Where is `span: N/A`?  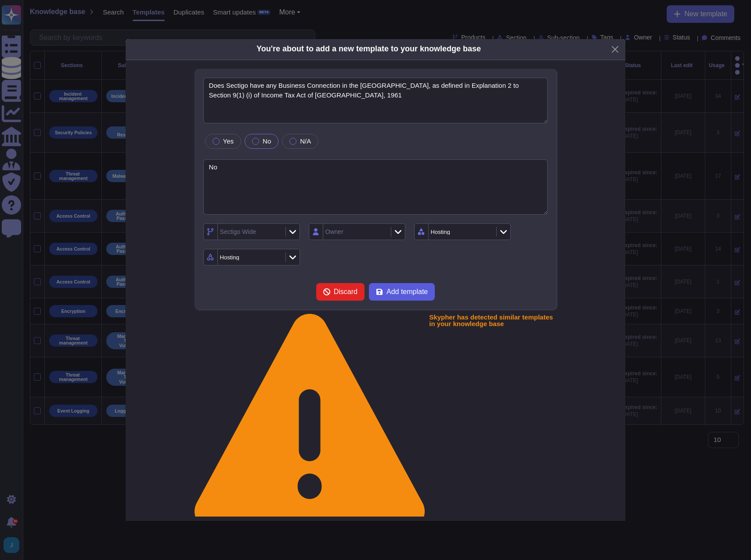 span: N/A is located at coordinates (305, 141).